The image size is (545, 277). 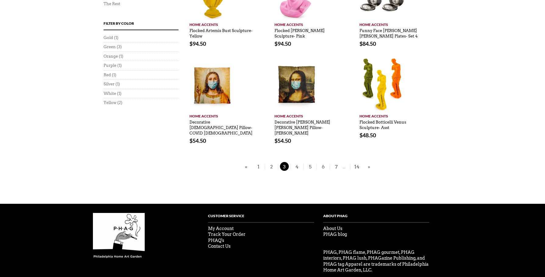 What do you see at coordinates (110, 65) in the screenshot?
I see `a: Purple` at bounding box center [110, 65].